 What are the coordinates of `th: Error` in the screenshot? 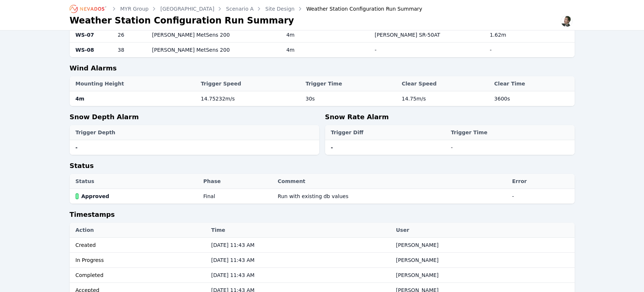 It's located at (542, 181).